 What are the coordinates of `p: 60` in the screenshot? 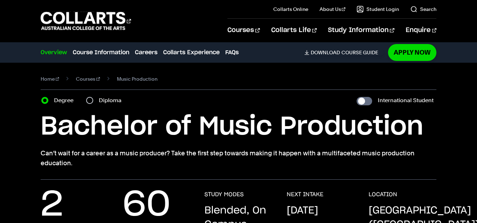 It's located at (147, 205).